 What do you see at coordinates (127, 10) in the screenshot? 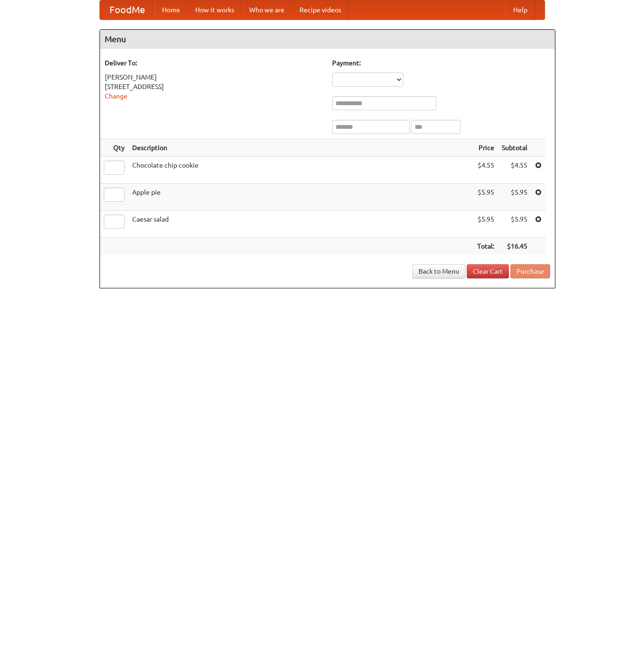
I see `a: FoodMe` at bounding box center [127, 10].